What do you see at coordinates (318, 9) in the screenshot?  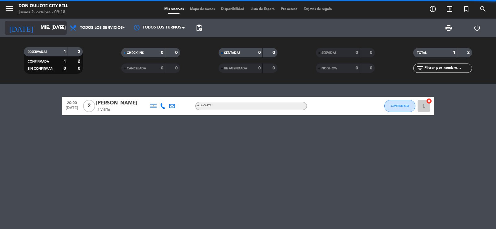 I see `span: Tarjetas de regalo` at bounding box center [318, 9].